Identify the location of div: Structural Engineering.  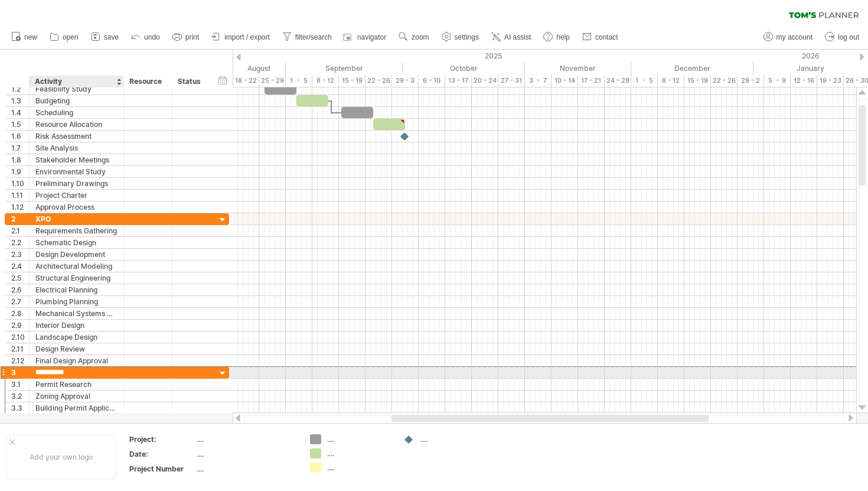
(76, 278).